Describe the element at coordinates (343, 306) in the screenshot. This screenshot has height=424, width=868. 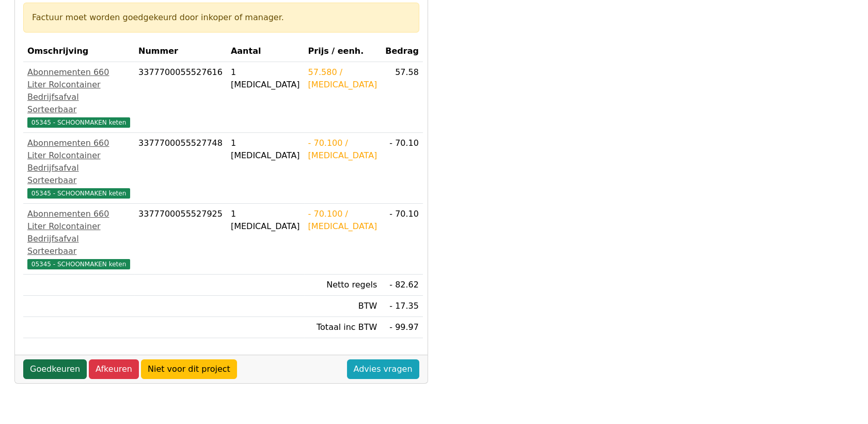
I see `td: BTW` at that location.